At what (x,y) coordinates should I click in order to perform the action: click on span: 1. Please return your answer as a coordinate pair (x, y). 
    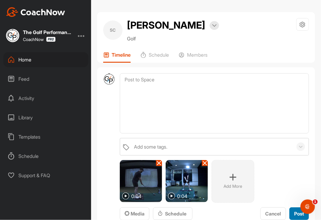
    Looking at the image, I should click on (315, 202).